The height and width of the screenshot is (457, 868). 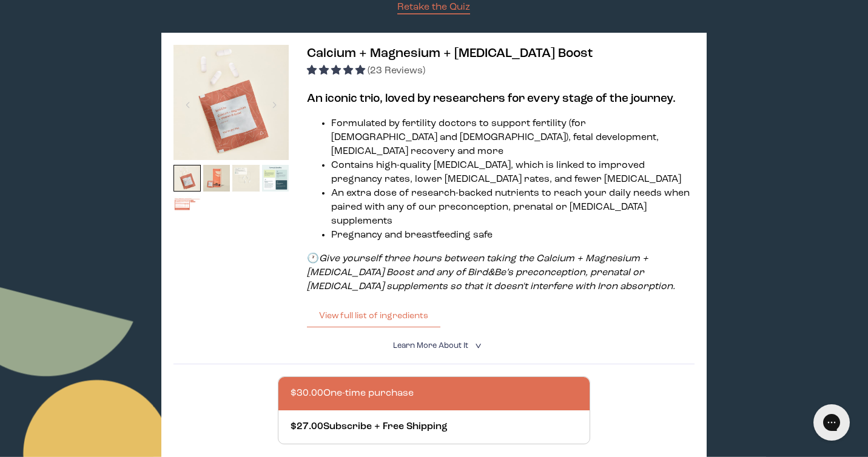 I want to click on li: An extra dose of research-backed nutrients to reach your daily needs when paired with any of our ..., so click(x=513, y=208).